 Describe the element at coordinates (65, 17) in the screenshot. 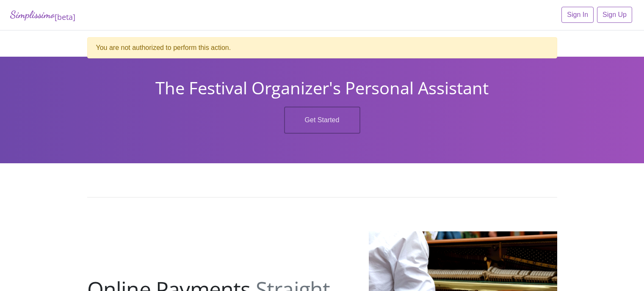

I see `sub: [beta]` at that location.